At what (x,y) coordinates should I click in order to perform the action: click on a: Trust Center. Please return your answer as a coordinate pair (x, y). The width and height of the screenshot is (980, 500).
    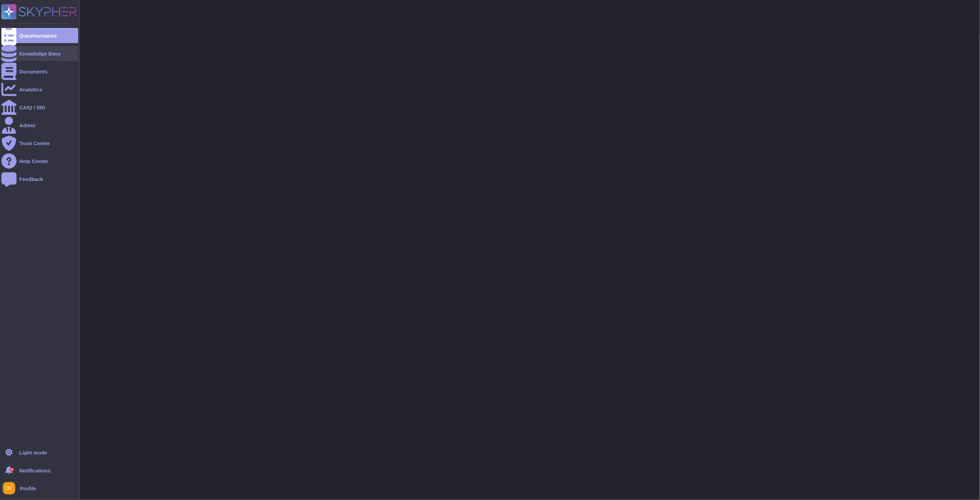
    Looking at the image, I should click on (40, 143).